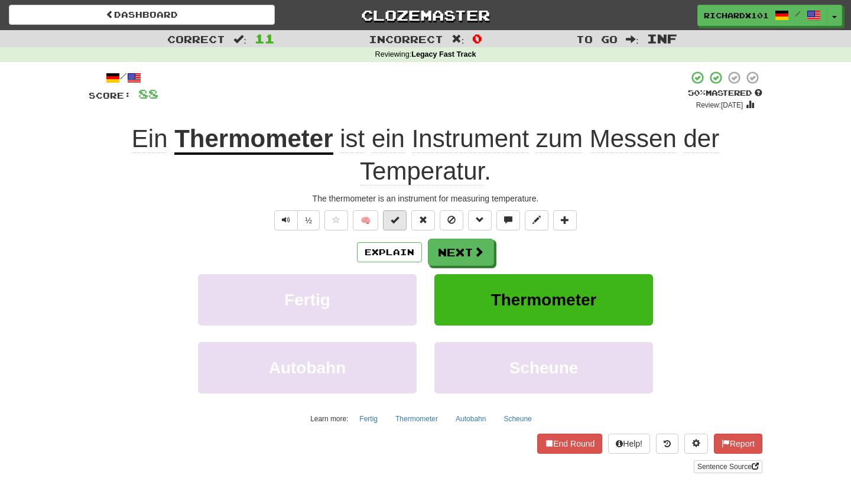 Image resolution: width=851 pixels, height=501 pixels. Describe the element at coordinates (762, 15) in the screenshot. I see `a: RichardX101 /` at that location.